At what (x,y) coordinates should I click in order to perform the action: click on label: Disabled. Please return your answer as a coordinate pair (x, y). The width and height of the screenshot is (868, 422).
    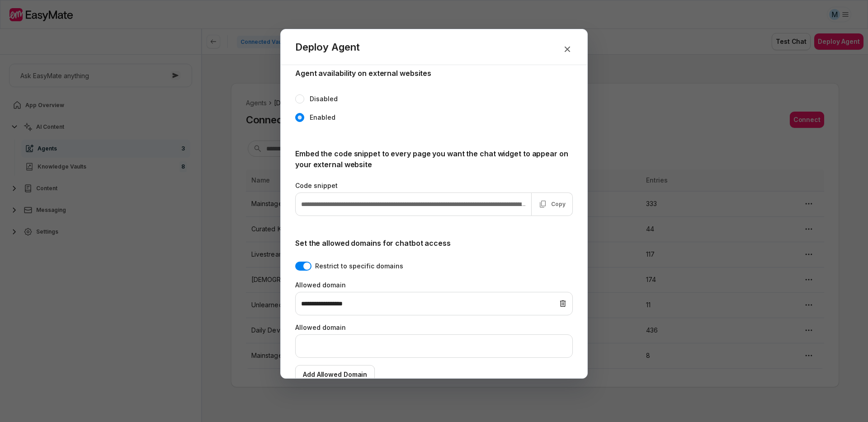
    Looking at the image, I should click on (324, 99).